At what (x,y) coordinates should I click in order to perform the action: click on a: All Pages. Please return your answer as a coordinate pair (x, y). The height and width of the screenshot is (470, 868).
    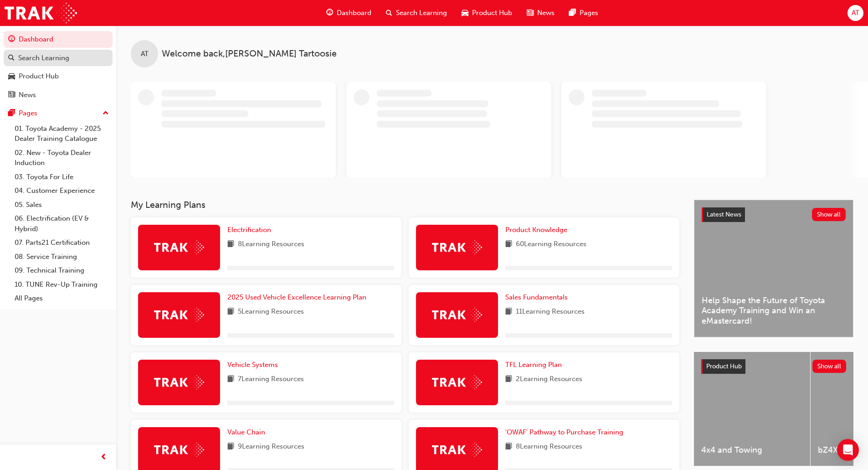
    Looking at the image, I should click on (61, 298).